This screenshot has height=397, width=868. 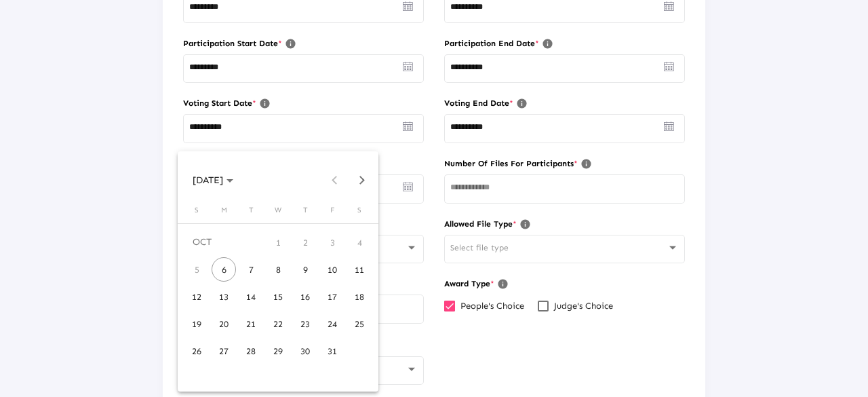 I want to click on th: Monday, so click(x=223, y=213).